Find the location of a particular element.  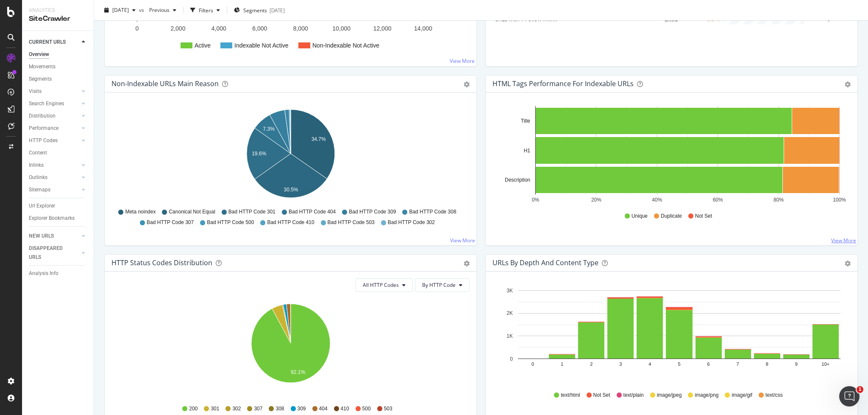

span: Segments is located at coordinates (255, 10).